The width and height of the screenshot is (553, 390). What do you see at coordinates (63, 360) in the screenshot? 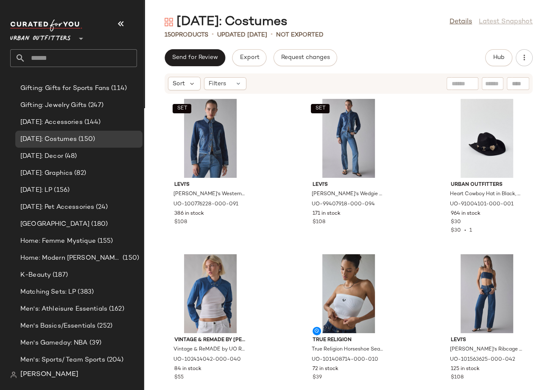
I see `span: Men's: Sports/ Team Sports` at bounding box center [63, 360].